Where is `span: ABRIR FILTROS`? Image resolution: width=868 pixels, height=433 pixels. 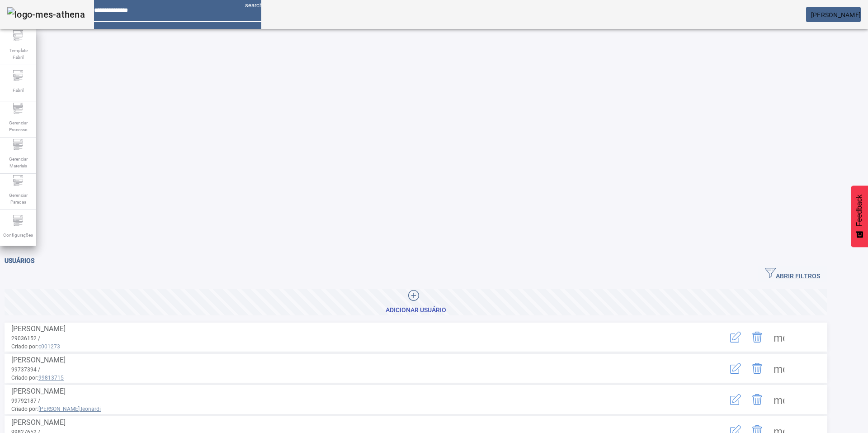
span: ABRIR FILTROS is located at coordinates (793, 274).